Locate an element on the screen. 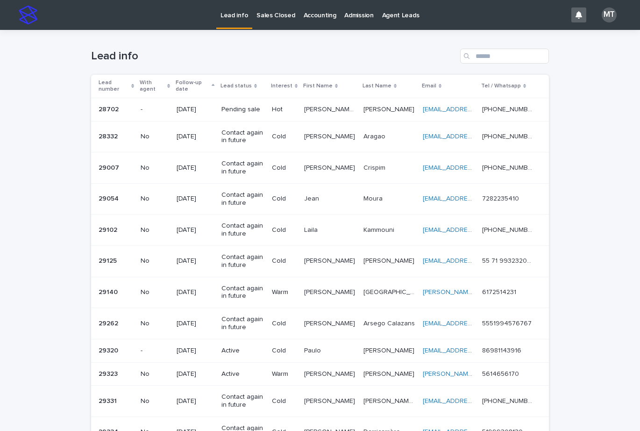  p: 29262 is located at coordinates (109, 322).